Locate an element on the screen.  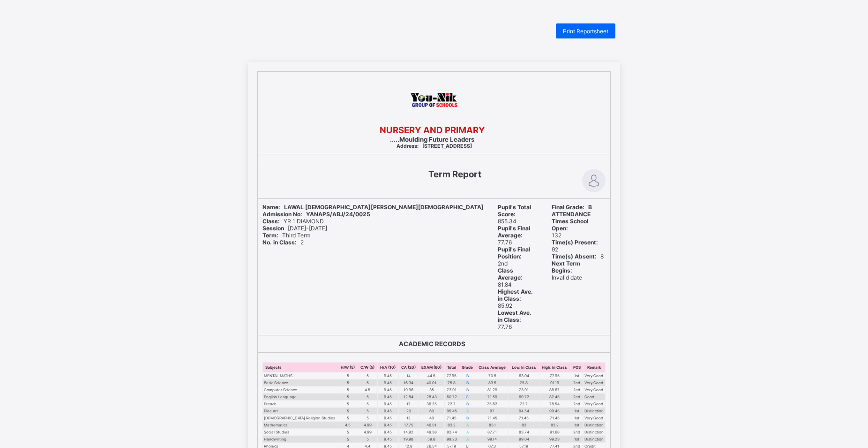
th: H/A (10) is located at coordinates (387, 367).